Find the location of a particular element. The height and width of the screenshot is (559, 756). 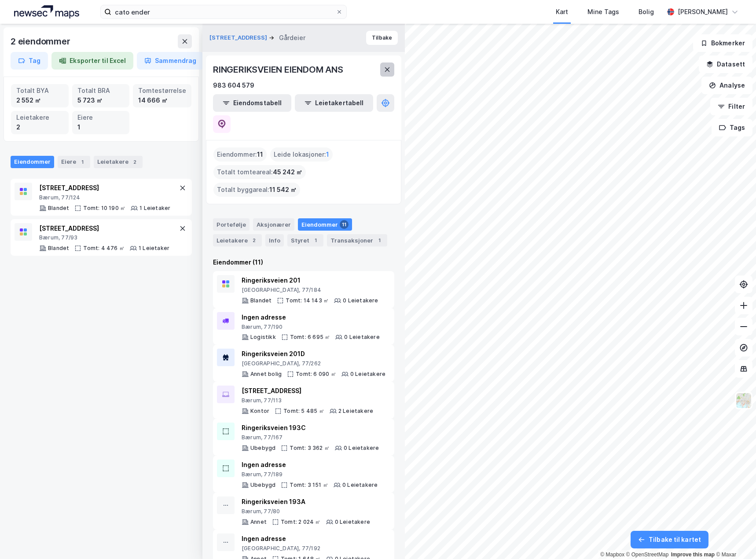

span: 1 is located at coordinates (328, 155).